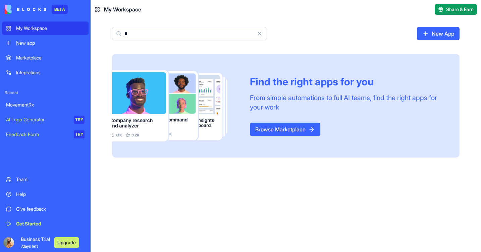 Image resolution: width=481 pixels, height=252 pixels. Describe the element at coordinates (50, 43) in the screenshot. I see `div: New app` at that location.